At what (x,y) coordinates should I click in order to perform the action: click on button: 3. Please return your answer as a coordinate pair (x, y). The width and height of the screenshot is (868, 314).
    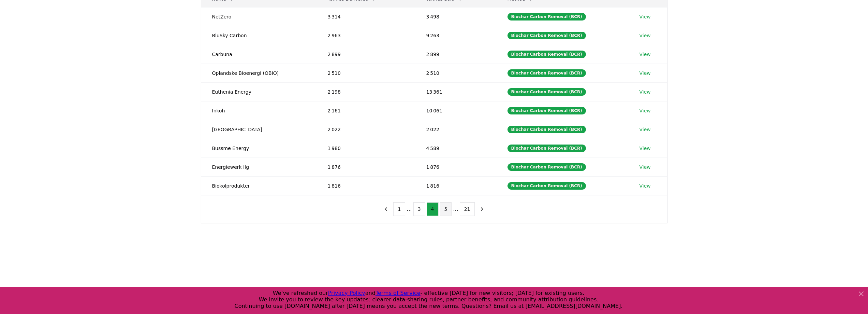
    Looking at the image, I should click on (420, 209).